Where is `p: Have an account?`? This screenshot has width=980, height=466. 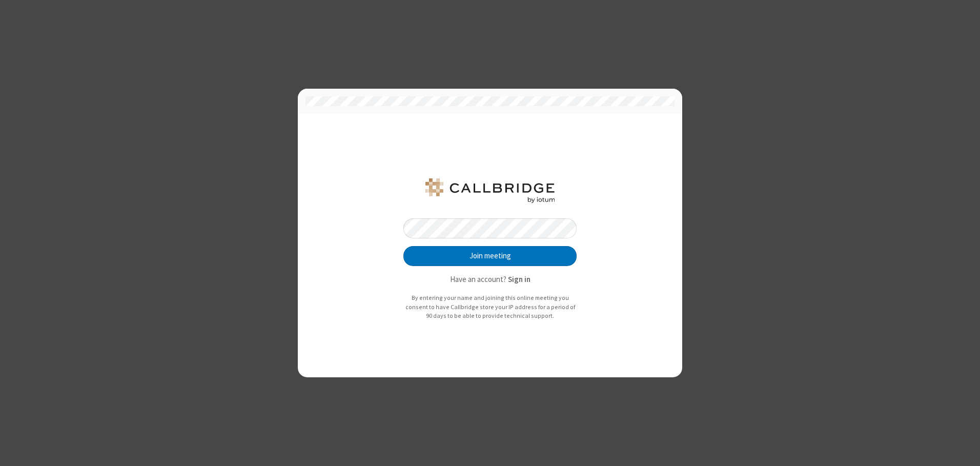 p: Have an account? is located at coordinates (490, 279).